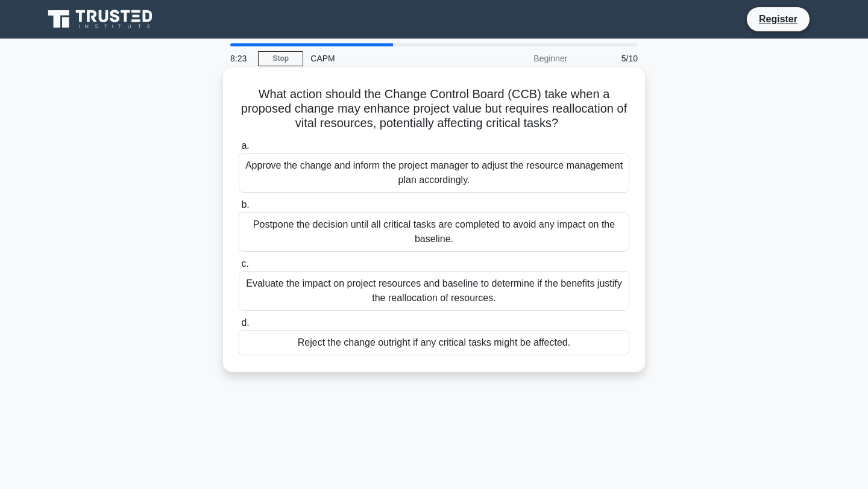  I want to click on div: Reject the change outright if any critical tasks might be affected., so click(434, 343).